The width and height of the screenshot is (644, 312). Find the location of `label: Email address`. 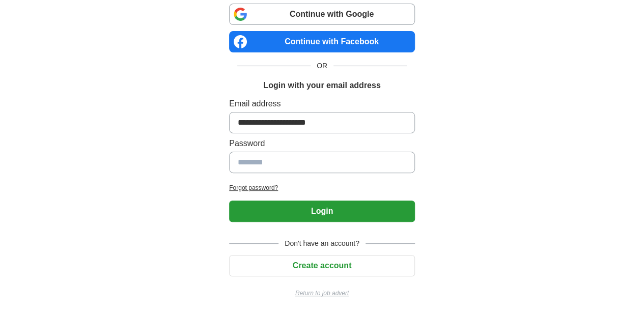

label: Email address is located at coordinates (322, 103).